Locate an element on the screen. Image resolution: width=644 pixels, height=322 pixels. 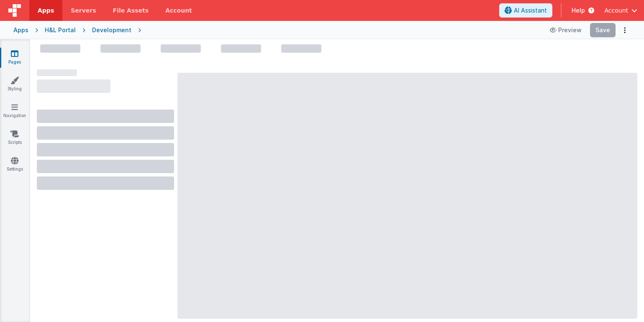
span: File Assets is located at coordinates (131, 11).